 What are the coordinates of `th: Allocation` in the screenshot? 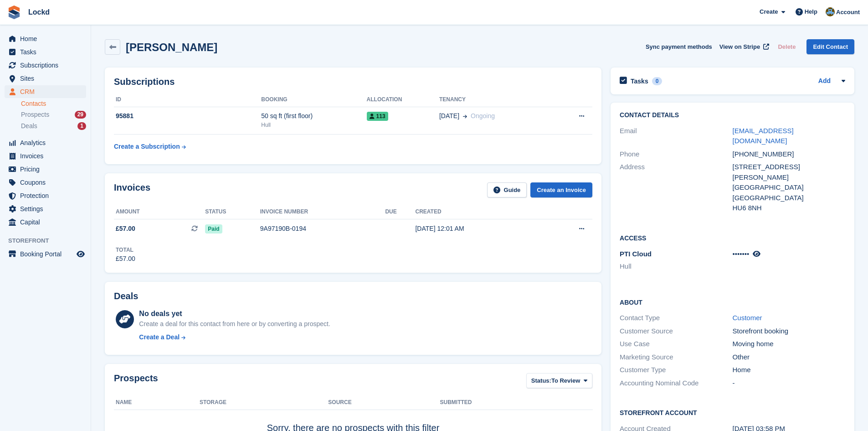 It's located at (403, 100).